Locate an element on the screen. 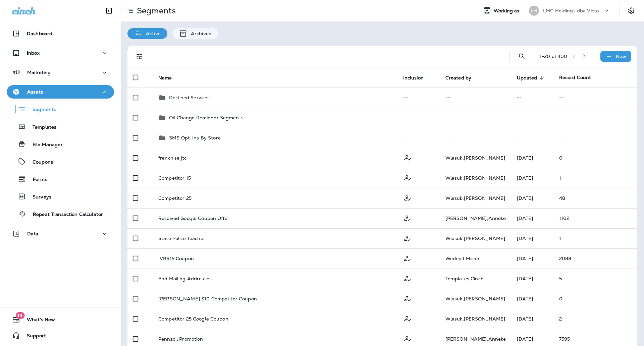 The height and width of the screenshot is (346, 644). span: Support is located at coordinates (33, 337).